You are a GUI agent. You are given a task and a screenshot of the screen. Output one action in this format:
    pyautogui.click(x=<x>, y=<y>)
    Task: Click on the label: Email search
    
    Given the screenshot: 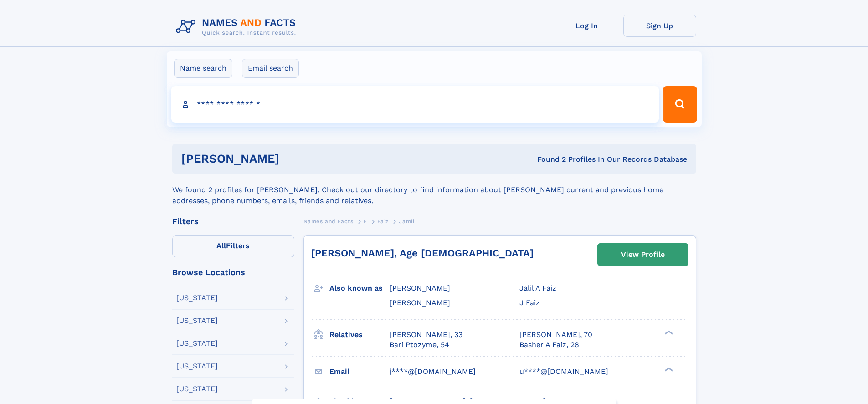 What is the action you would take?
    pyautogui.click(x=270, y=68)
    